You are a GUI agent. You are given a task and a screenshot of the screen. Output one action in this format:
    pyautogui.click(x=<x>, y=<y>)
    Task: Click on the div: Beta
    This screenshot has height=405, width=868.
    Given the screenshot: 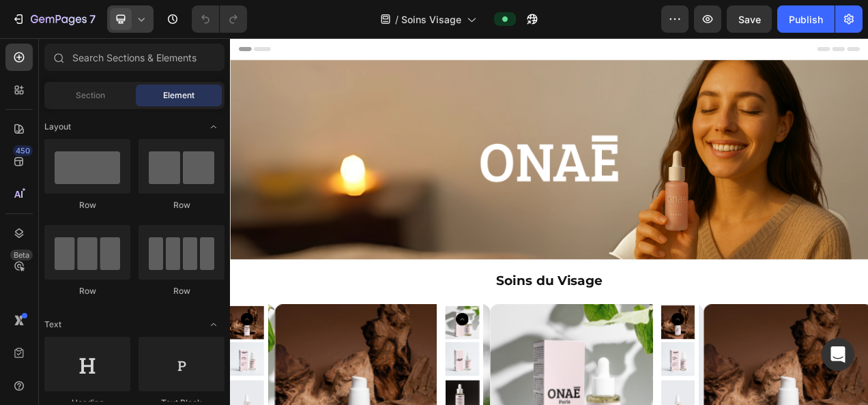 What is the action you would take?
    pyautogui.click(x=21, y=255)
    